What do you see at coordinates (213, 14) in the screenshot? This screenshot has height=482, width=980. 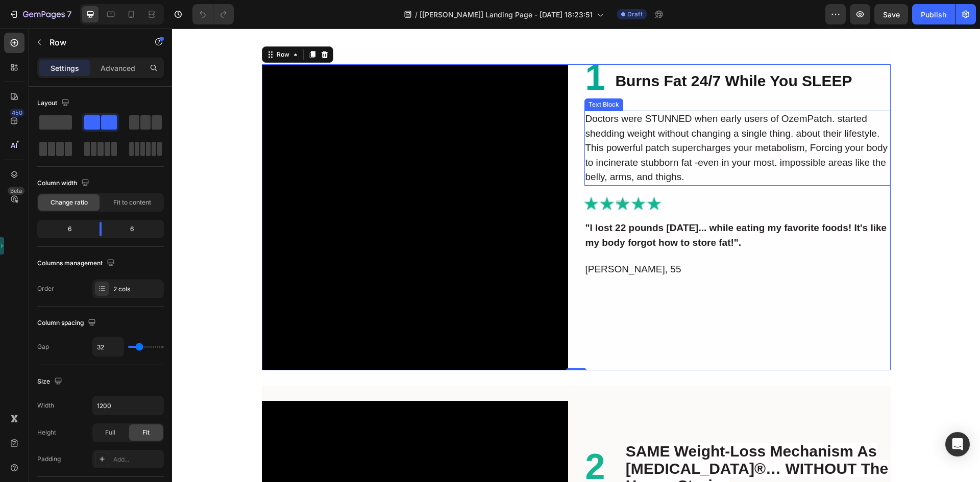 I see `div: Undo/Redo` at bounding box center [213, 14].